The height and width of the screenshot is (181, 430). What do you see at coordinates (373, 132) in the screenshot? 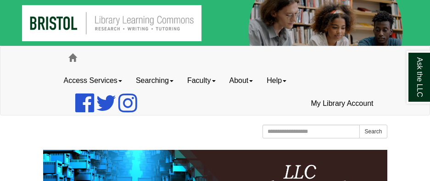
I see `button: Search` at bounding box center [373, 132].